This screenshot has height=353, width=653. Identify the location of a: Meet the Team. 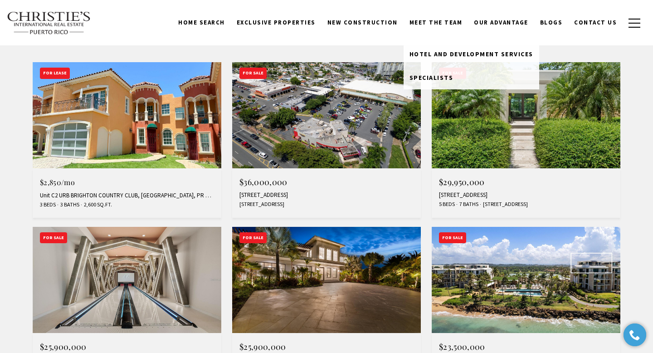
(436, 23).